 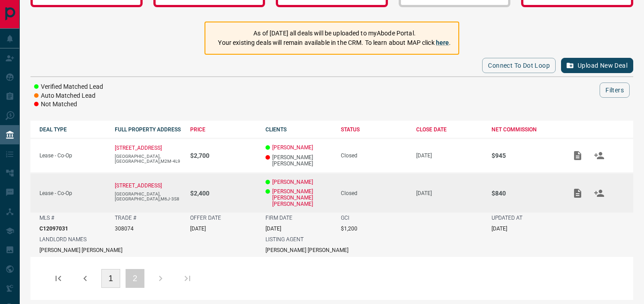 What do you see at coordinates (135, 278) in the screenshot?
I see `button: 2` at bounding box center [135, 278].